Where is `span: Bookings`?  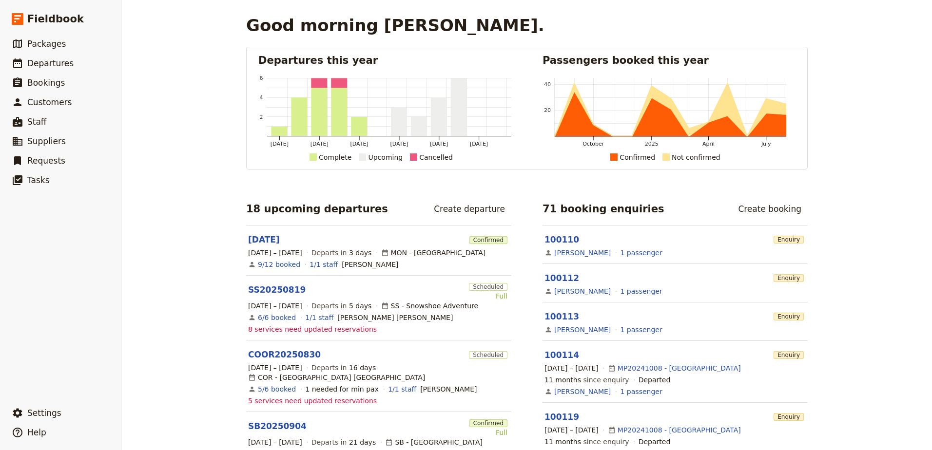 span: Bookings is located at coordinates (46, 83).